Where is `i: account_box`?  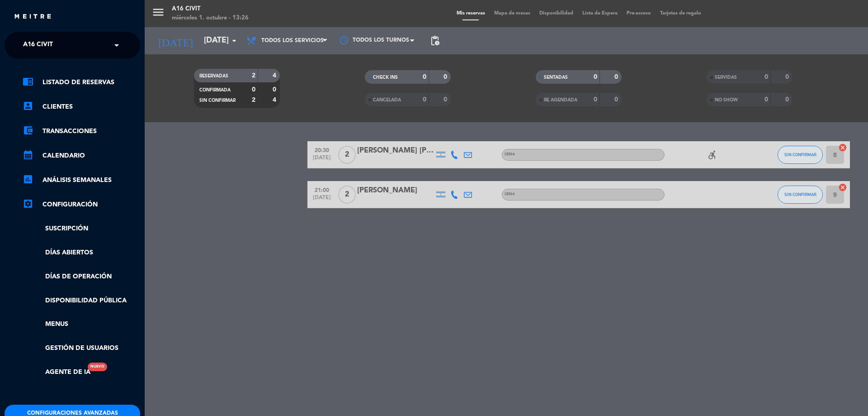 i: account_box is located at coordinates (28, 106).